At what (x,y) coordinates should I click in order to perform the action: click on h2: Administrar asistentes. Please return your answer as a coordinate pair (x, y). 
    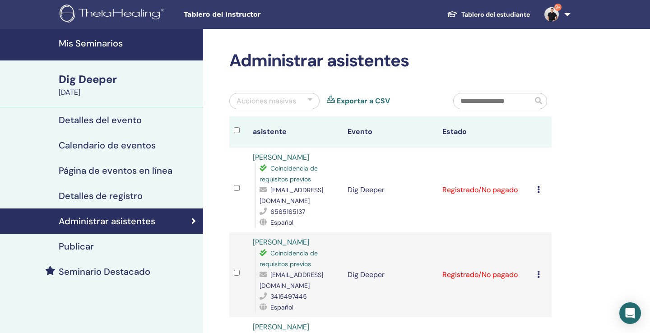
    Looking at the image, I should click on (390, 61).